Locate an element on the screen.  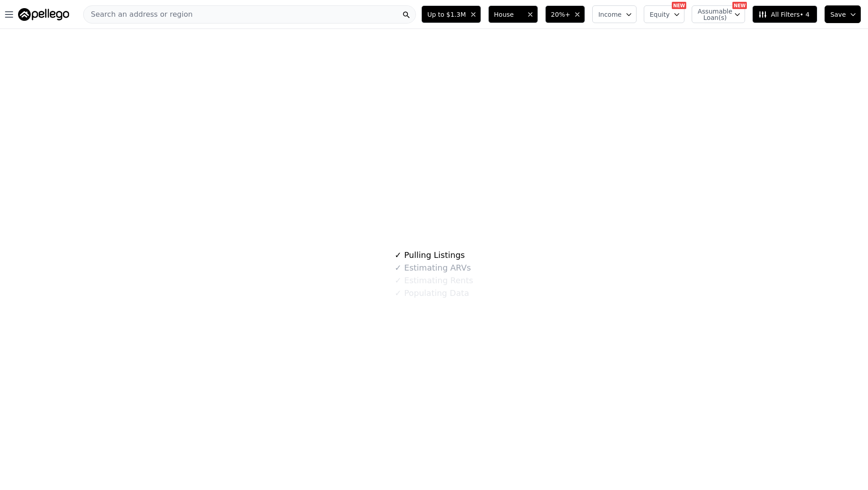
div: Populating Data is located at coordinates (431, 293).